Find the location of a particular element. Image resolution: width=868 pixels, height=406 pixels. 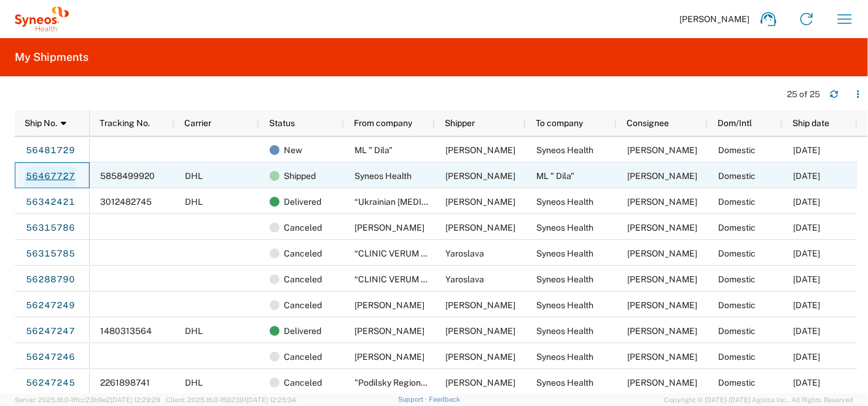

a: 56481729 is located at coordinates (50, 151).